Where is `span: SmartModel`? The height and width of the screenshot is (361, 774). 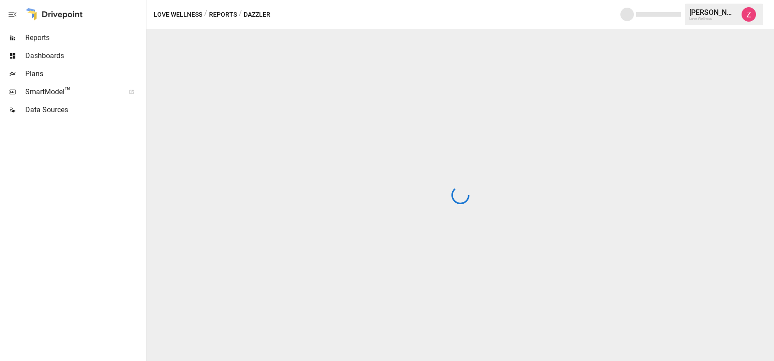 span: SmartModel is located at coordinates (72, 92).